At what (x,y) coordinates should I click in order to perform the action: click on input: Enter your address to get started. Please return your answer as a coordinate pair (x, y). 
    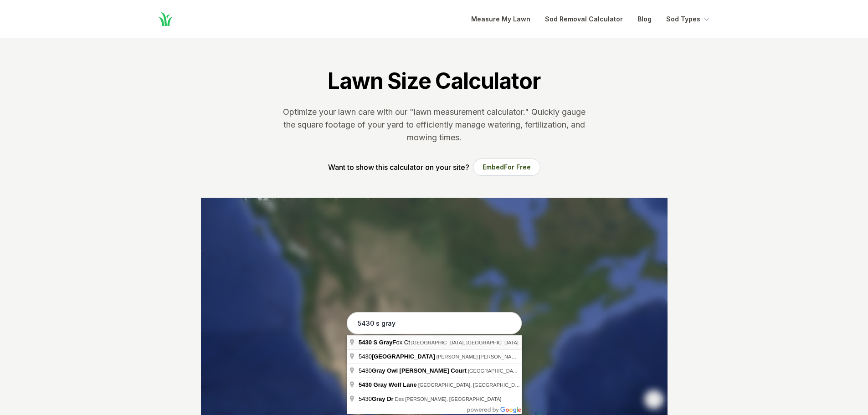
    Looking at the image, I should click on (434, 324).